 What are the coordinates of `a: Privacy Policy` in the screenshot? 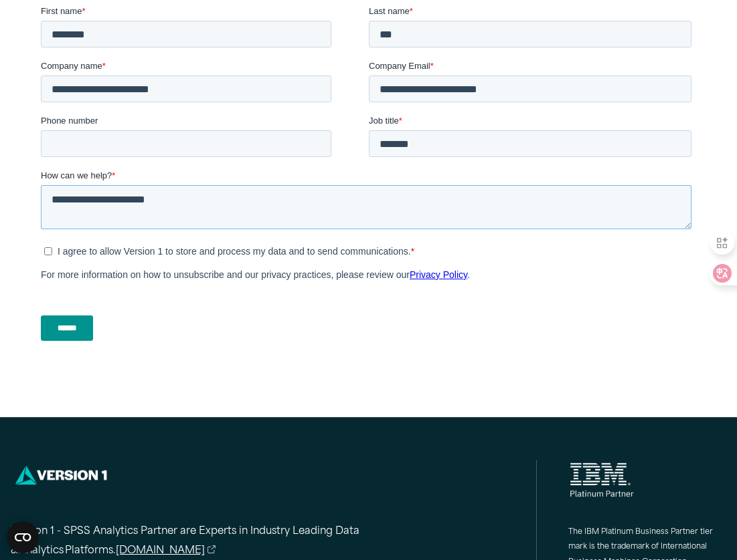 It's located at (398, 270).